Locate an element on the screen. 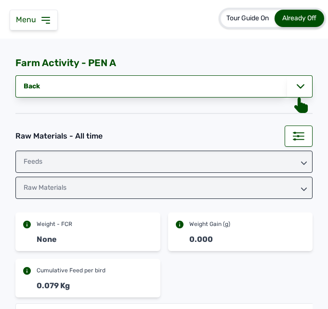 The width and height of the screenshot is (328, 309). div: feeds is located at coordinates (164, 162).